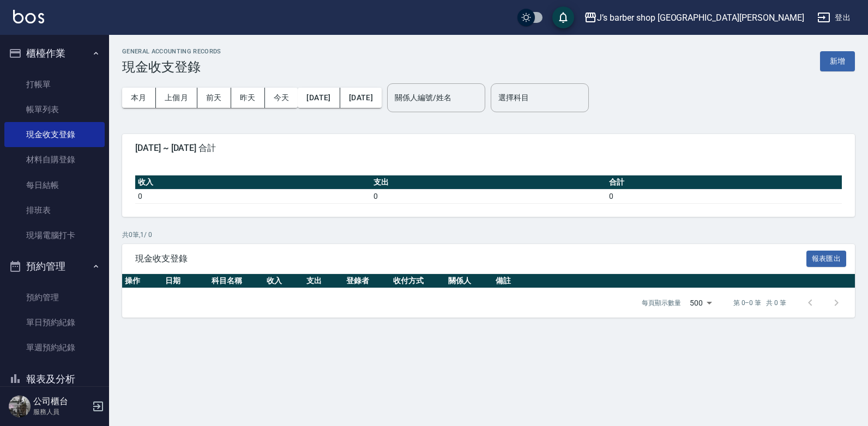 This screenshot has height=426, width=868. What do you see at coordinates (214, 98) in the screenshot?
I see `button: 前天` at bounding box center [214, 98].